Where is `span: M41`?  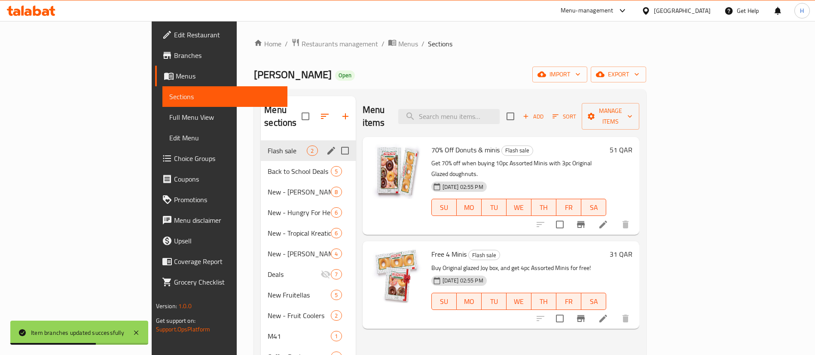
span: M41 is located at coordinates (299, 336).